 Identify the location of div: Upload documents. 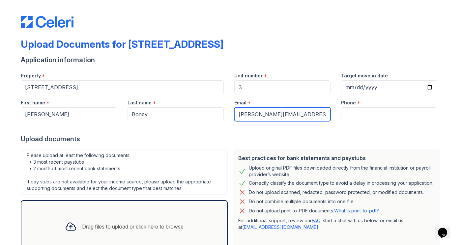
(232, 139).